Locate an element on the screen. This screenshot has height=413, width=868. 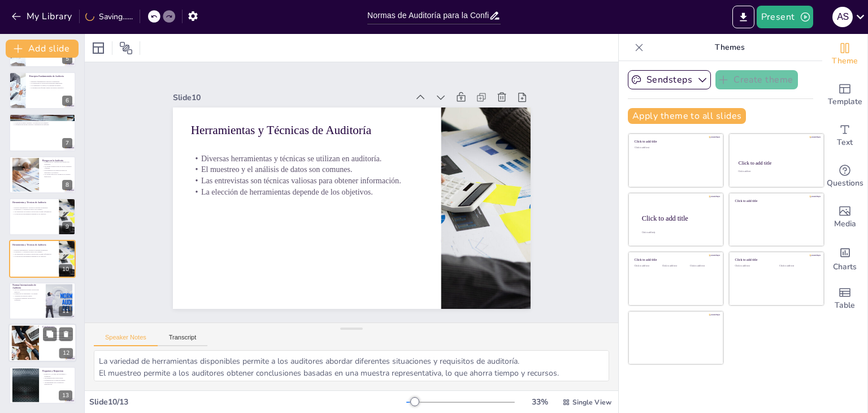
button: Delete Slide is located at coordinates (66, 335).